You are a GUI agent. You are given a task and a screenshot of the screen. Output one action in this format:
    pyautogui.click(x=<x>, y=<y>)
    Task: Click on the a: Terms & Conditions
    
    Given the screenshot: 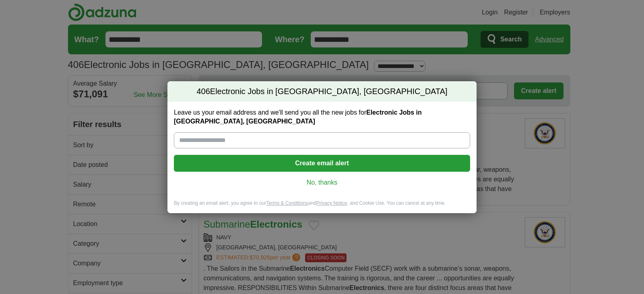 What is the action you would take?
    pyautogui.click(x=287, y=203)
    